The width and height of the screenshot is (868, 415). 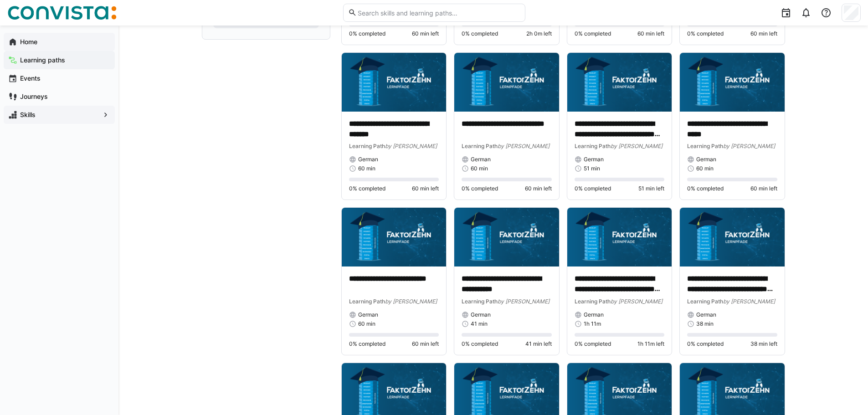 I want to click on input: Search skills and learning paths…, so click(x=438, y=13).